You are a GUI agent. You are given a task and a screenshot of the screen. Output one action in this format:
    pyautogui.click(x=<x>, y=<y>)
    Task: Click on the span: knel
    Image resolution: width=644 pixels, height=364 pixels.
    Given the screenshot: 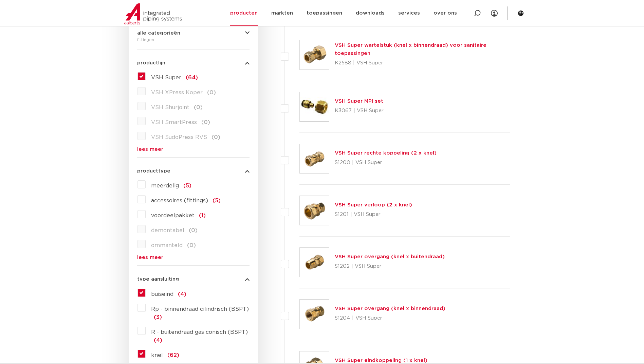 What is the action you would take?
    pyautogui.click(x=157, y=356)
    